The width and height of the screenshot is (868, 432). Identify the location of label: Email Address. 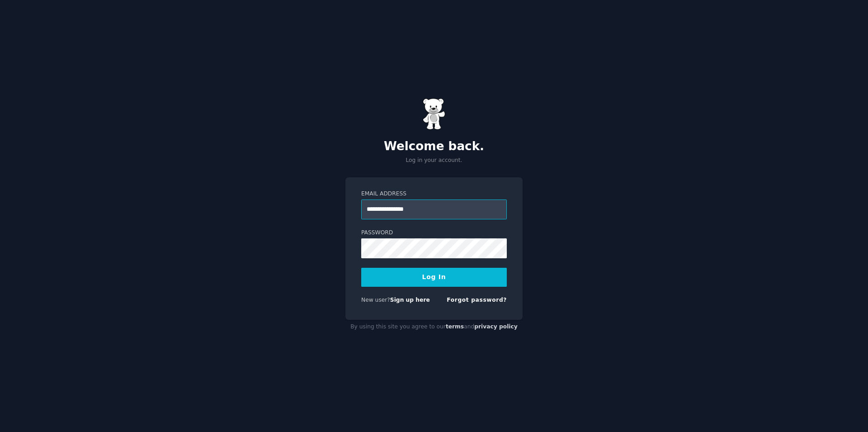
(434, 194).